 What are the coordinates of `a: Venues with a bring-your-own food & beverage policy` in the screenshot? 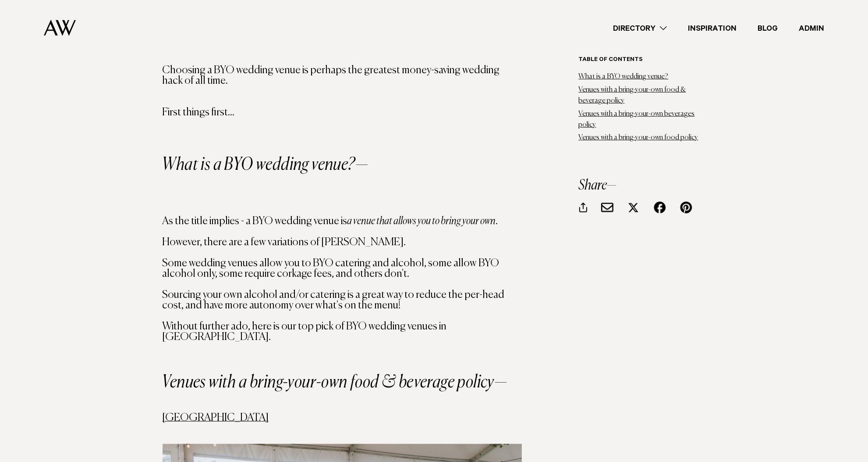 It's located at (632, 95).